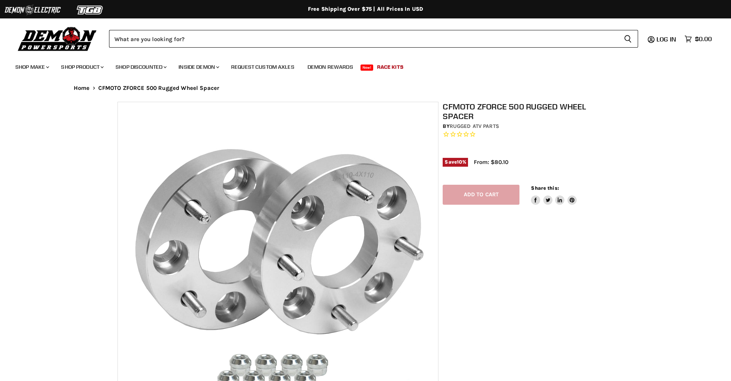  What do you see at coordinates (82, 67) in the screenshot?
I see `a: Shop Product` at bounding box center [82, 67].